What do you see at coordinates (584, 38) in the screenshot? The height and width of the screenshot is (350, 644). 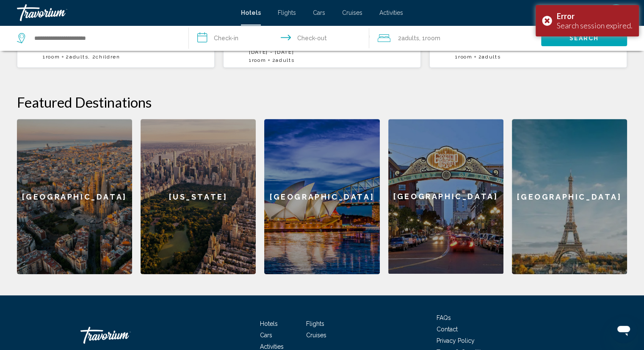 I see `span: Search` at bounding box center [584, 38].